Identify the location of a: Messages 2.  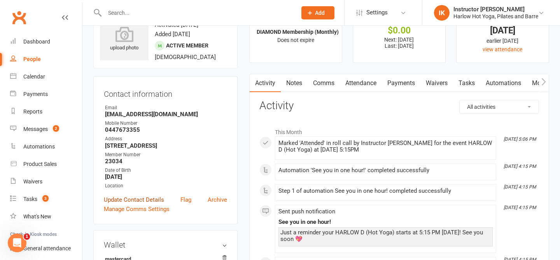
(46, 129).